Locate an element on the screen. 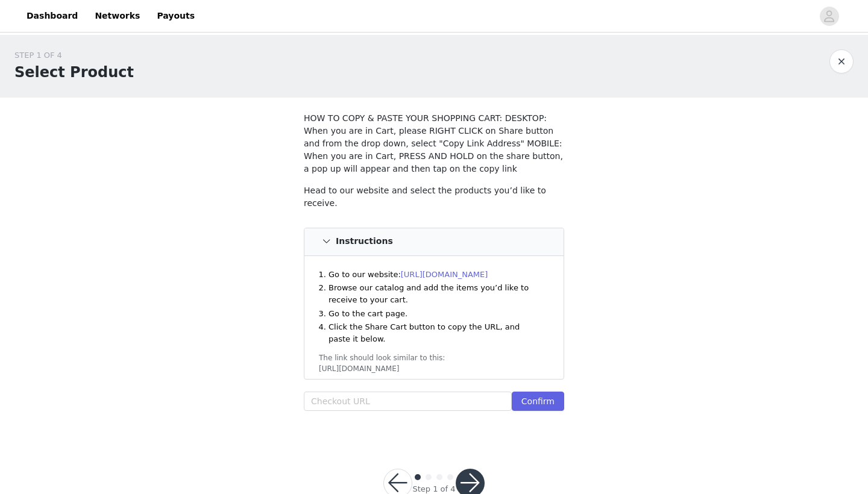 The image size is (868, 494). p: Head to our website and select the products you’d like to receive. is located at coordinates (434, 197).